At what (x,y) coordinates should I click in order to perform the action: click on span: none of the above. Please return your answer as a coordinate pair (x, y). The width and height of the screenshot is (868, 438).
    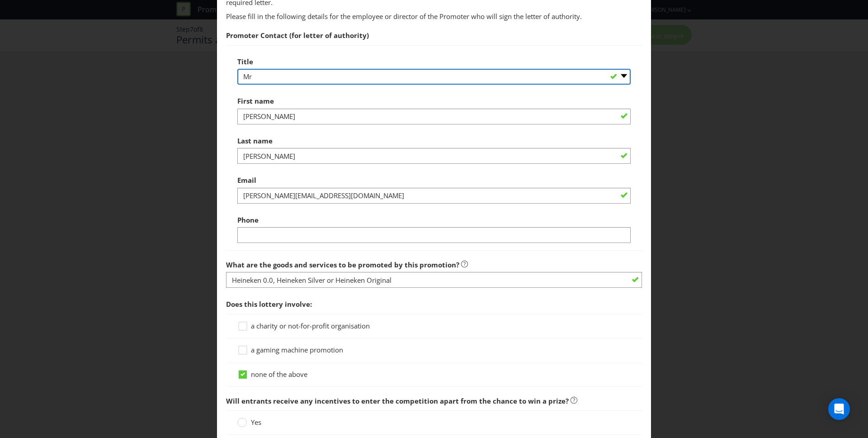
    Looking at the image, I should click on (279, 374).